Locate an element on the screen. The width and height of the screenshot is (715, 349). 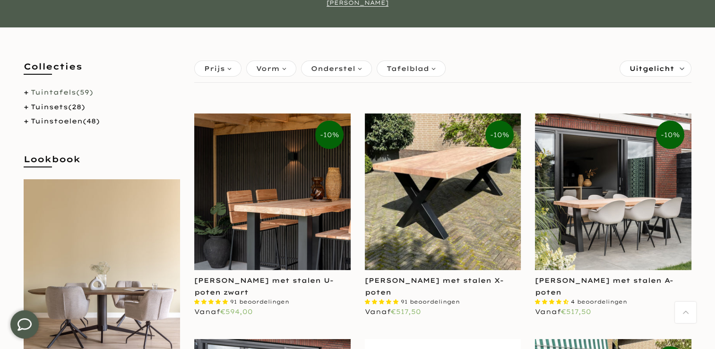
a: Tuintafels(59) is located at coordinates (62, 92).